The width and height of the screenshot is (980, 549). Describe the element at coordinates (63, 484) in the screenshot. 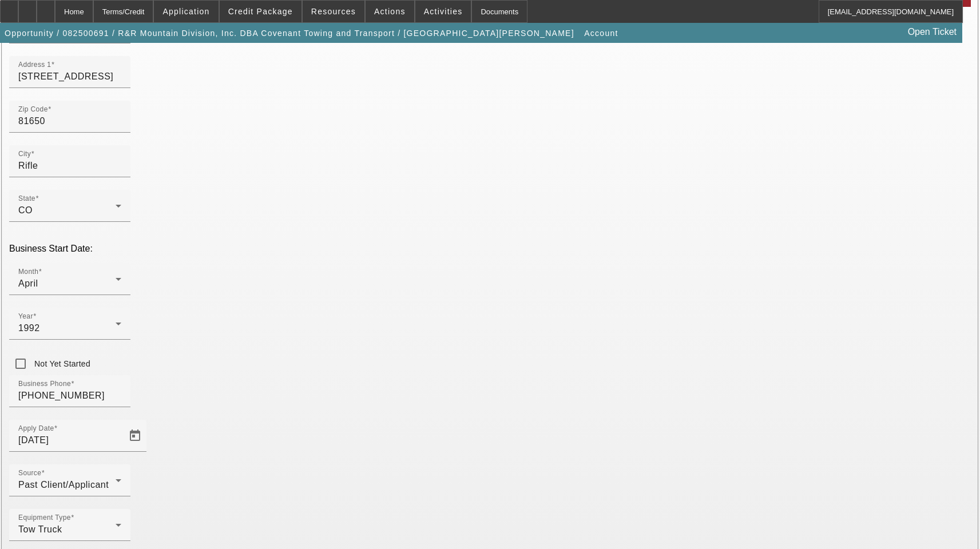

I see `span: Past Client/Applicant` at that location.